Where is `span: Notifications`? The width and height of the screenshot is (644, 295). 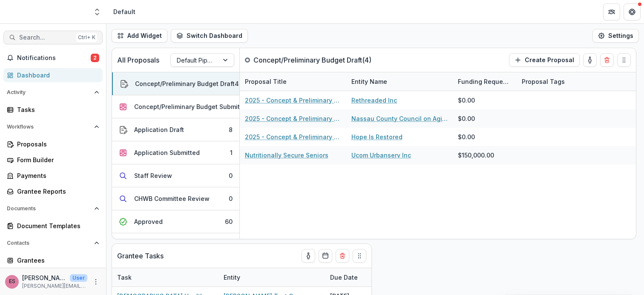 span: Notifications is located at coordinates (54, 58).